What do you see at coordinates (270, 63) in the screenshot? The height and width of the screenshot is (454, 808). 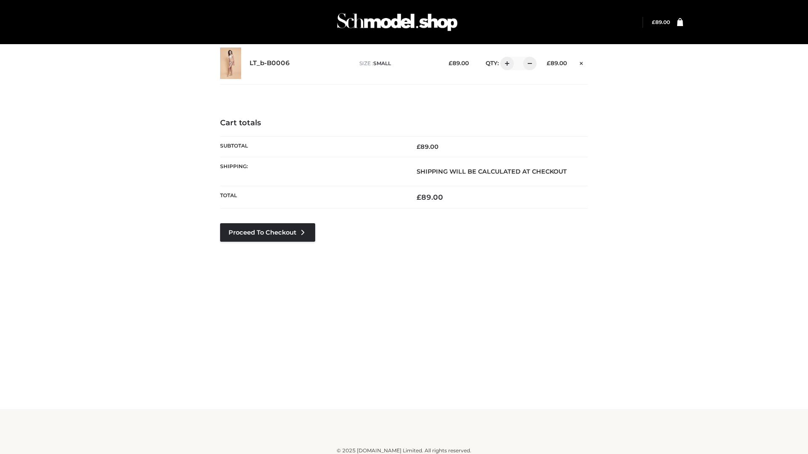 I see `a: LT_b-B0006` at bounding box center [270, 63].